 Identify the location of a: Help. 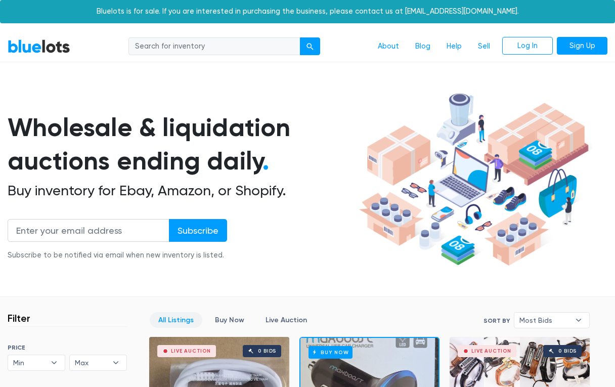
(454, 47).